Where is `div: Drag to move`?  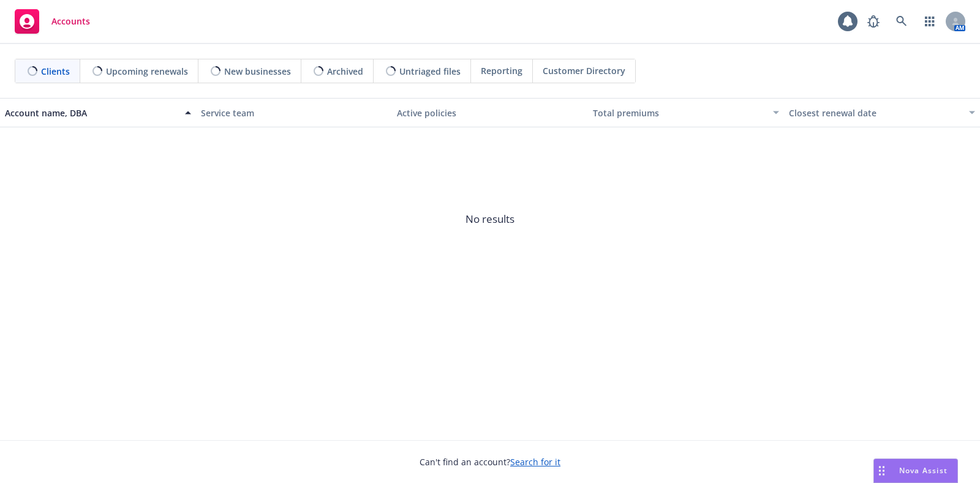 div: Drag to move is located at coordinates (881, 471).